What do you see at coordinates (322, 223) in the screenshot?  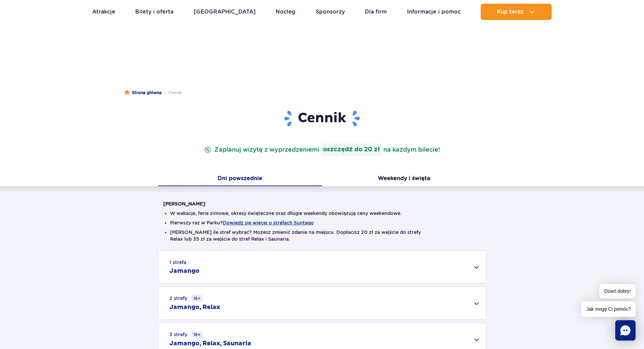 I see `li: Pierwszy raz w Parku?` at bounding box center [322, 223].